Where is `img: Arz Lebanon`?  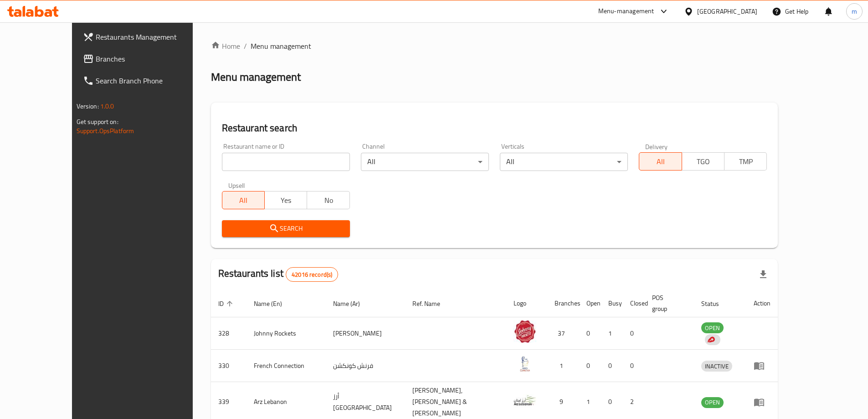
img: Arz Lebanon is located at coordinates (525, 400).